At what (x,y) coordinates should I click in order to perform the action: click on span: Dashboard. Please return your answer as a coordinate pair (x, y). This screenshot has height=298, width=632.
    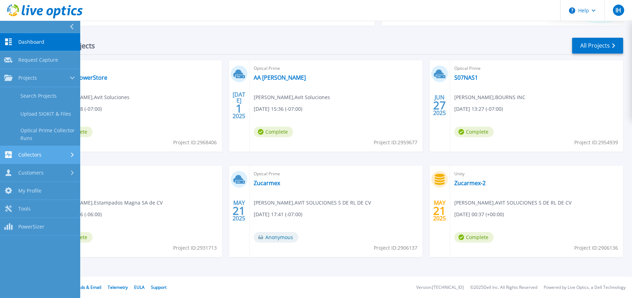
    Looking at the image, I should click on (31, 42).